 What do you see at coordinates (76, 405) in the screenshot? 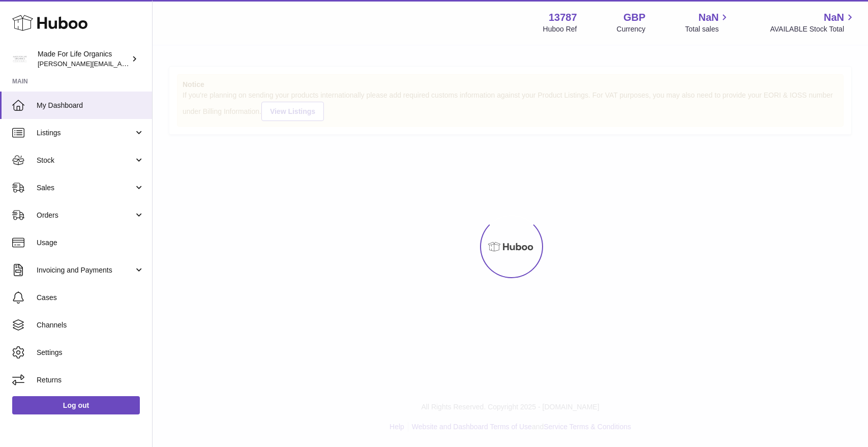
I see `a: Log out` at bounding box center [76, 405].